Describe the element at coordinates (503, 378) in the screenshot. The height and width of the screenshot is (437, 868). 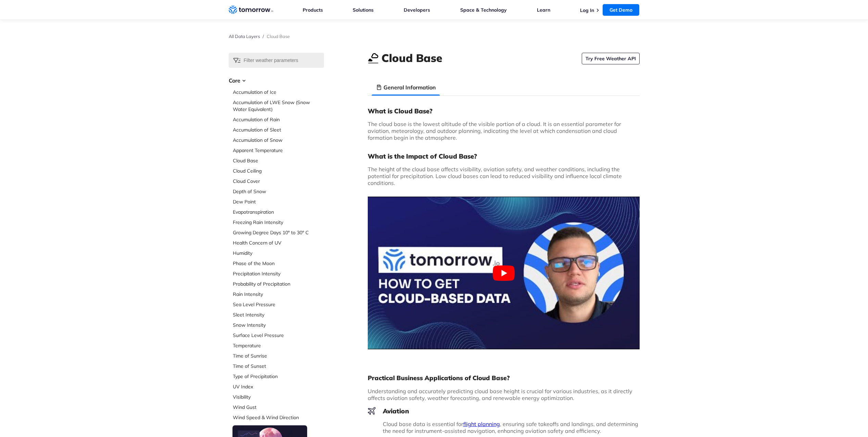
I see `h2: Practical Business Applications of Cloud Base?` at that location.